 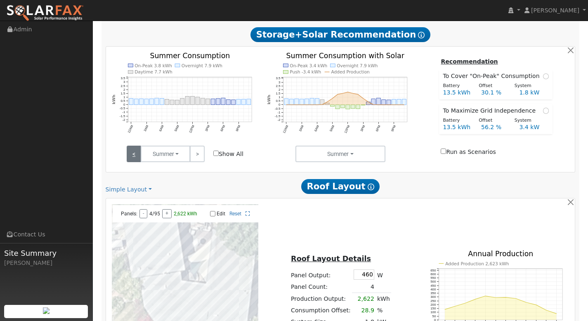 I want to click on text: 400, so click(x=433, y=289).